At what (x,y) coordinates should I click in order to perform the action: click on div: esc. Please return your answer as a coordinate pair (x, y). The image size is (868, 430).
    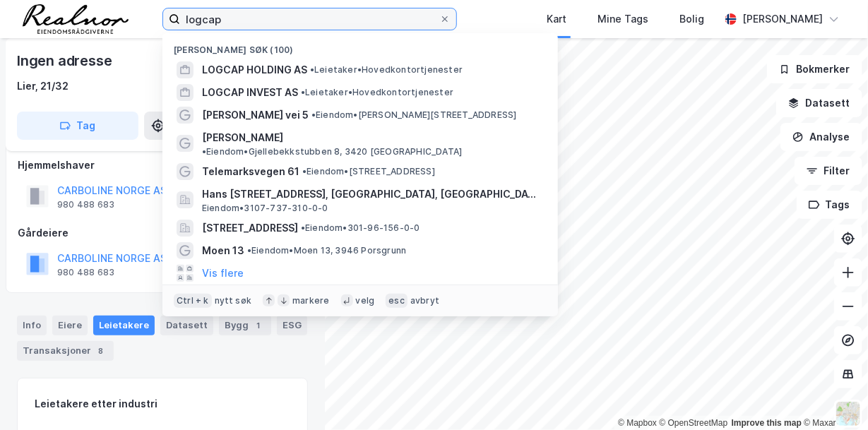
    Looking at the image, I should click on (397, 301).